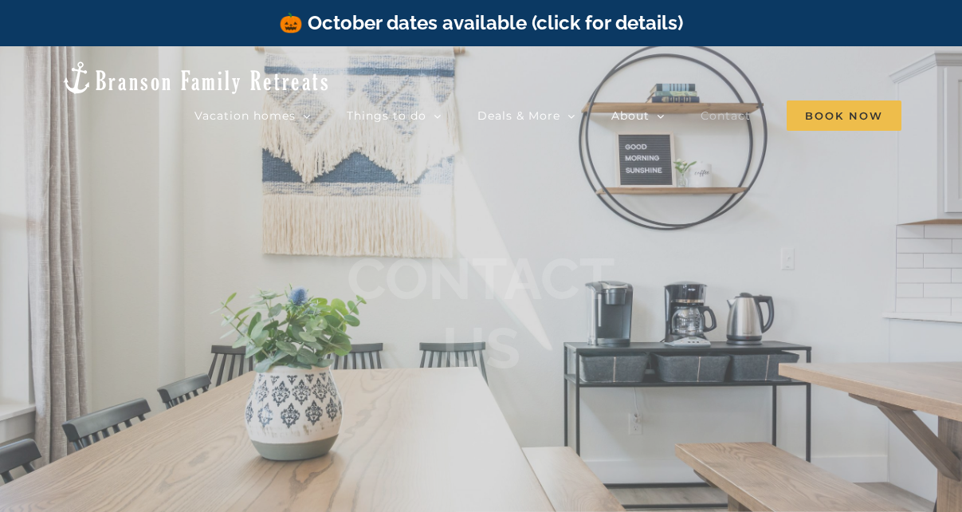 Image resolution: width=962 pixels, height=512 pixels. What do you see at coordinates (480, 22) in the screenshot?
I see `a: 🎃 October dates available (click for details)` at bounding box center [480, 22].